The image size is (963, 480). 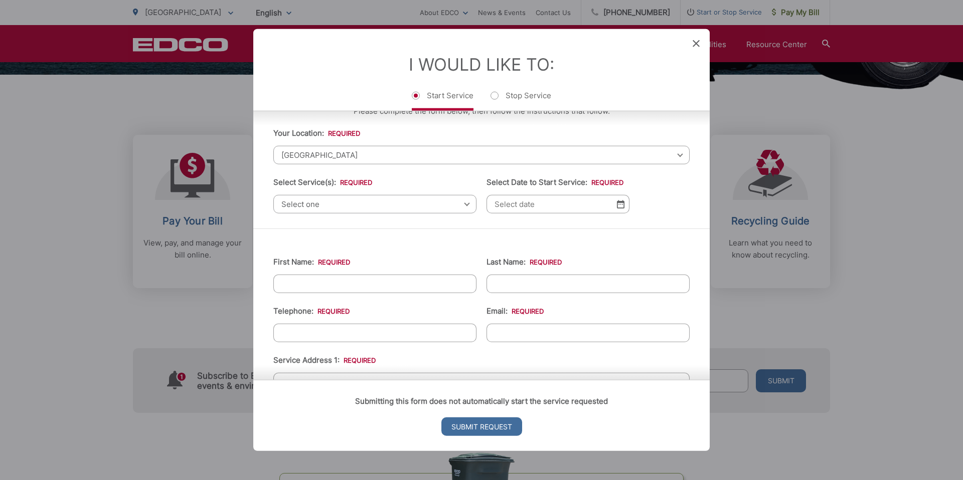 I want to click on label: Start Service, so click(x=442, y=101).